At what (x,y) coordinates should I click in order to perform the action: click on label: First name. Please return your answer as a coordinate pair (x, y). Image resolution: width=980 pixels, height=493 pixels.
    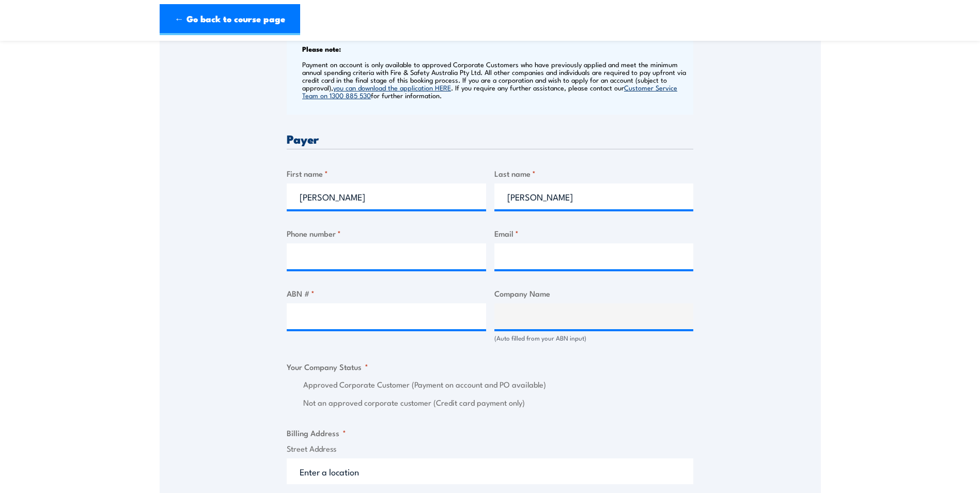
    Looking at the image, I should click on (386, 173).